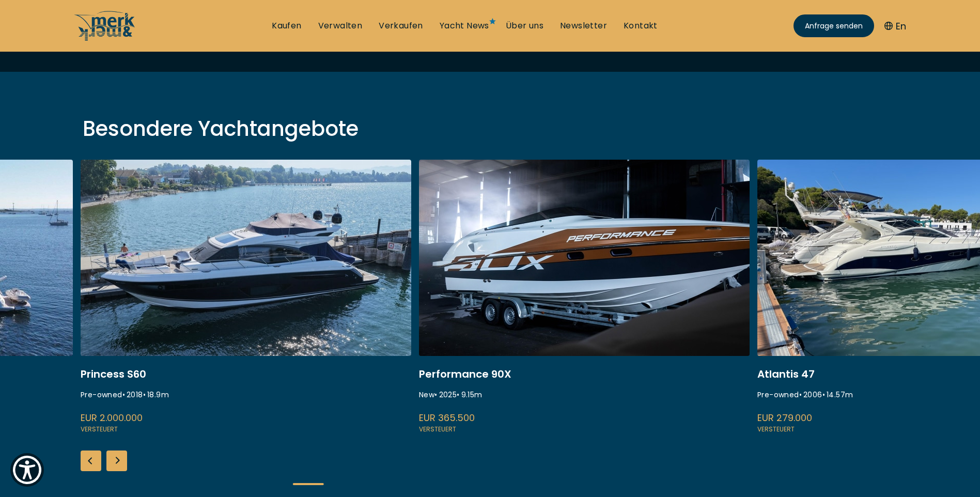 This screenshot has width=980, height=497. What do you see at coordinates (833, 26) in the screenshot?
I see `span: Anfrage senden` at bounding box center [833, 26].